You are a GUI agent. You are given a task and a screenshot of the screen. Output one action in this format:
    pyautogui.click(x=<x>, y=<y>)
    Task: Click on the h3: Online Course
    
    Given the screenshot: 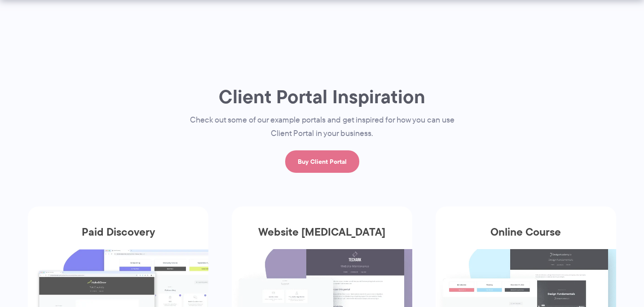 What is the action you would take?
    pyautogui.click(x=526, y=238)
    